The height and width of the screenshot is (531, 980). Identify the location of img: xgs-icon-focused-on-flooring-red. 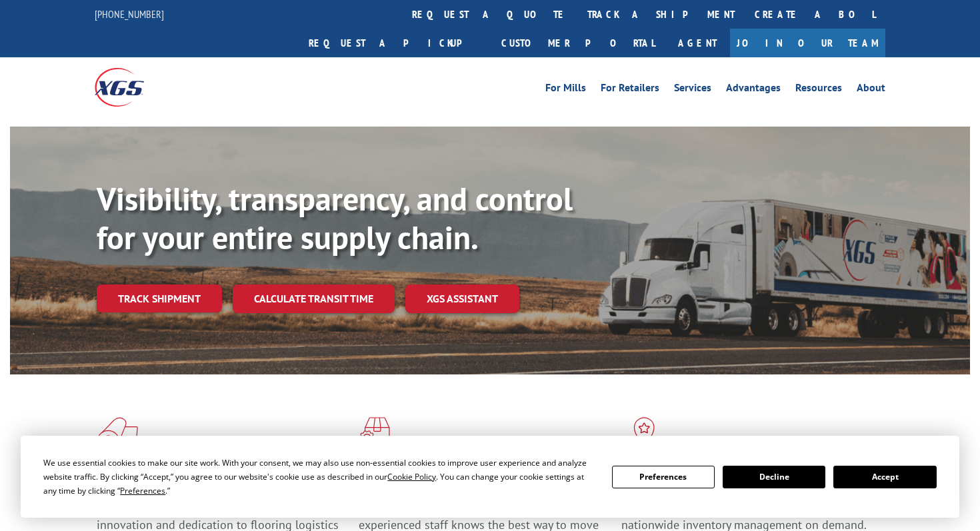
(374, 434).